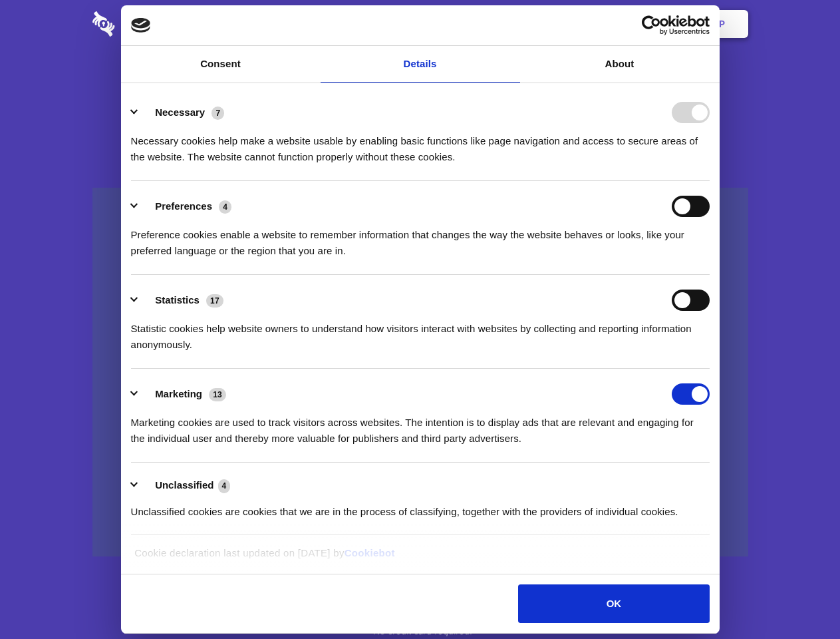  What do you see at coordinates (420, 331) in the screenshot?
I see `div: Statistic cookies help website owners to understand how visitors interact with websites by collec...` at bounding box center [420, 331].